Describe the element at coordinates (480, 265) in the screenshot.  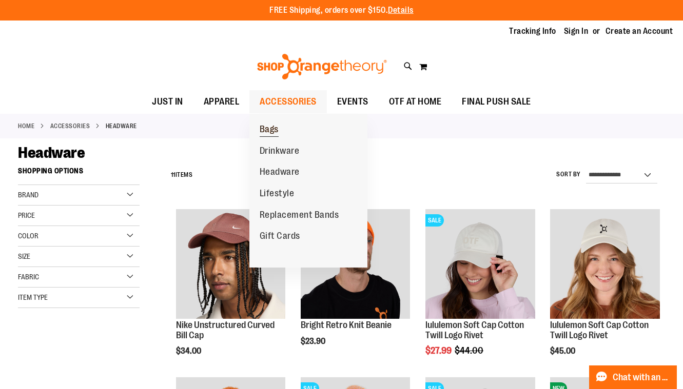
I see `a: OTF lululemon Soft Cap Cotton Twill Logo Rivet KhakiSALE` at that location.